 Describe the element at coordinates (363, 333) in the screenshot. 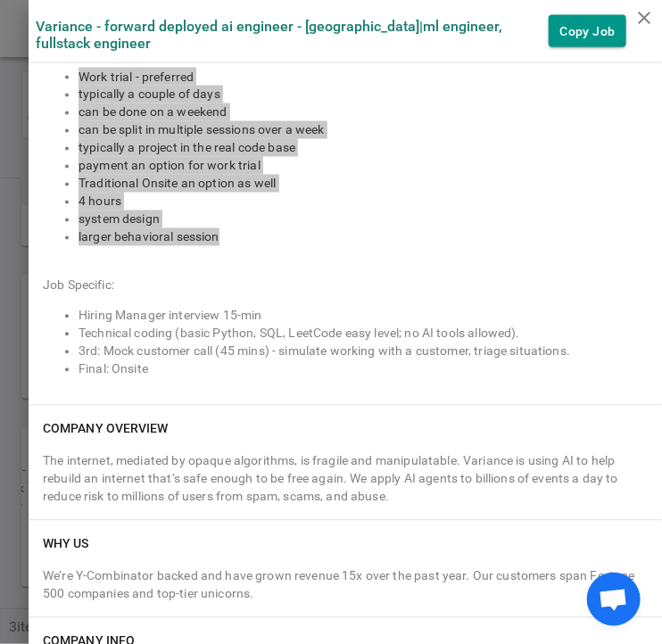

I see `li: Technical coding (basic Python, SQL, LeetCode easy level; no AI tools allowed).` at that location.